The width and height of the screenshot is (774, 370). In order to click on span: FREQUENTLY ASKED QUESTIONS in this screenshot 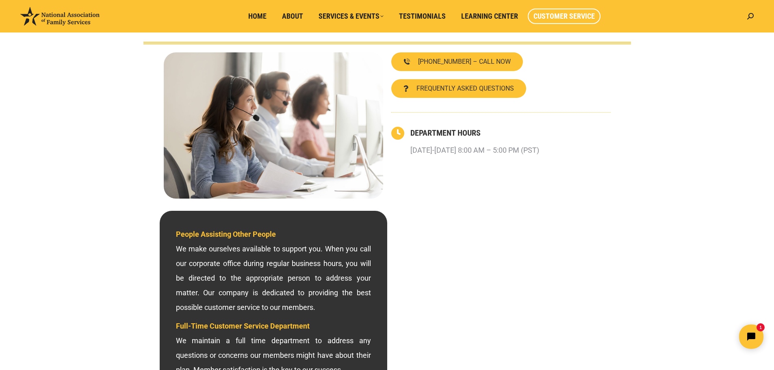, I will do `click(465, 89)`.